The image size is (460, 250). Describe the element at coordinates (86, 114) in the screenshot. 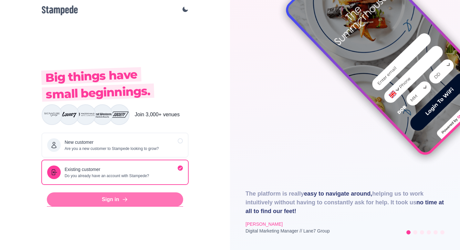

I see `img: macdonald` at that location.